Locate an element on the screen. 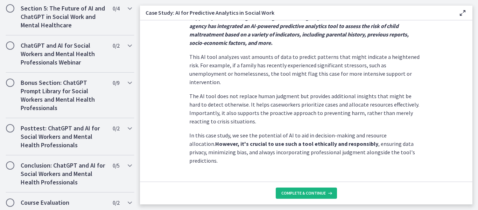 The height and width of the screenshot is (210, 478). h3: Case Study: AI for Predictive Analytics in Social Work is located at coordinates (297, 13).